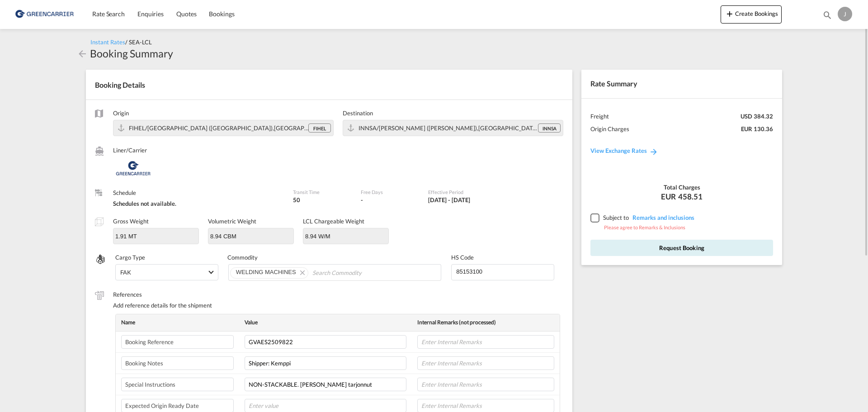 This screenshot has height=412, width=868. What do you see at coordinates (266, 272) in the screenshot?
I see `span: WELDING MACHINES` at bounding box center [266, 272].